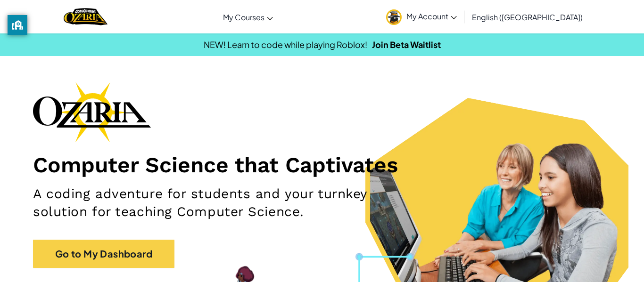 The image size is (644, 282). What do you see at coordinates (406, 44) in the screenshot?
I see `a: Join Beta Waitlist` at bounding box center [406, 44].